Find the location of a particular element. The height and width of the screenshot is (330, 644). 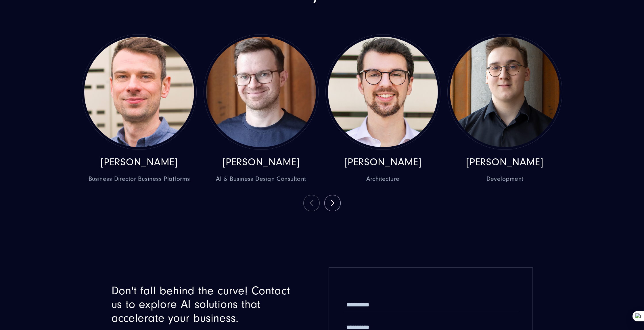

img: Milosz-Rolla-570x570 is located at coordinates (505, 92).